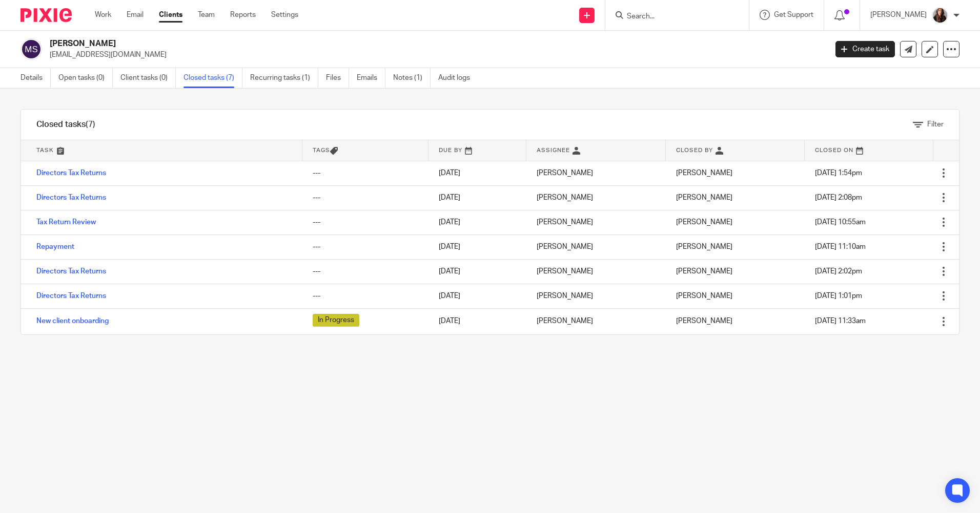  Describe the element at coordinates (148, 78) in the screenshot. I see `a: Client tasks (0)` at that location.